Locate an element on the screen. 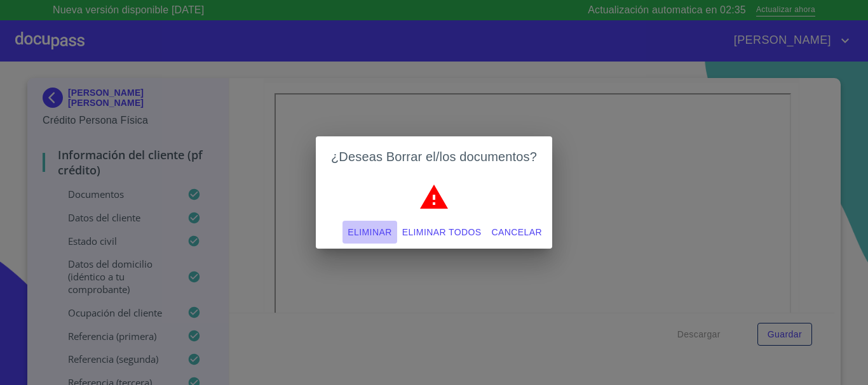  span: Eliminar todos is located at coordinates (442, 232).